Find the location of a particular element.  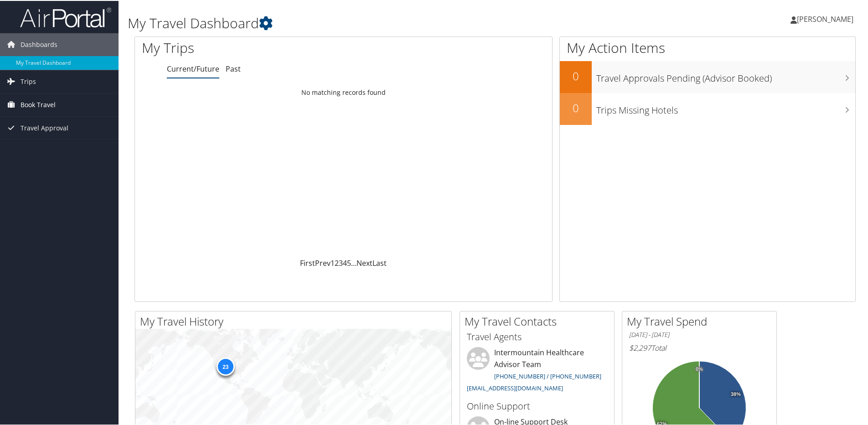

li: Intermountain Healthcare Advisor Team is located at coordinates (537, 370).